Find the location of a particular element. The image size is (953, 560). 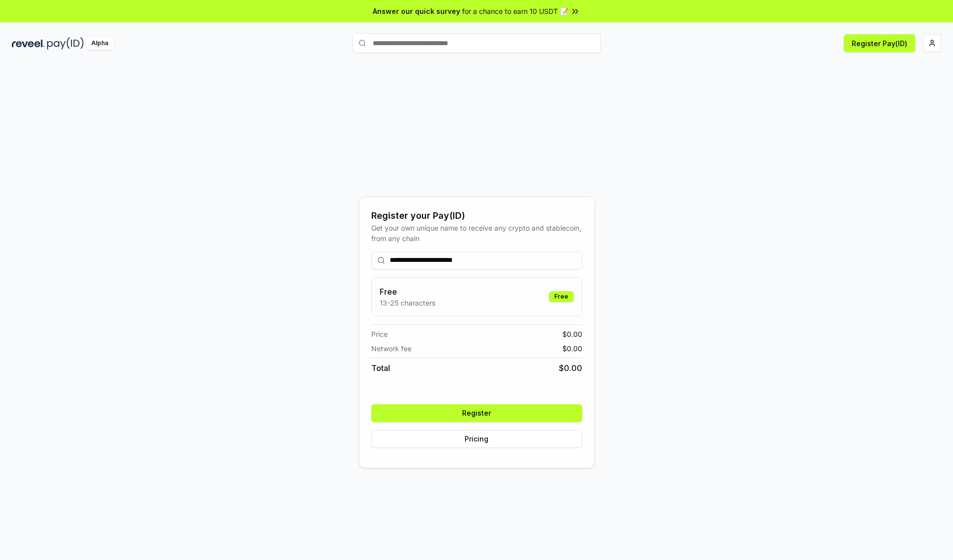

h3: Free is located at coordinates (407, 292).